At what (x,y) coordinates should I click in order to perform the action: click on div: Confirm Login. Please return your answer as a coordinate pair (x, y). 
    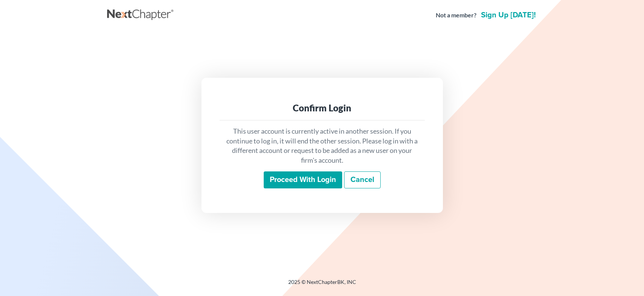
    Looking at the image, I should click on (323, 108).